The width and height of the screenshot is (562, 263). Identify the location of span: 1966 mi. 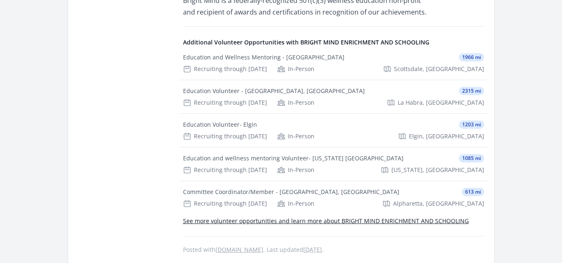
(471, 57).